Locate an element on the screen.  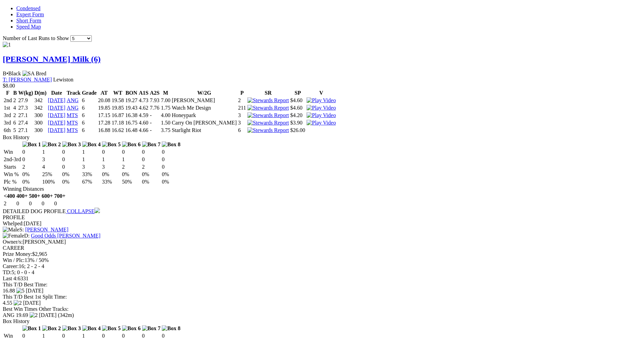
img: Box 4 is located at coordinates (91, 329).